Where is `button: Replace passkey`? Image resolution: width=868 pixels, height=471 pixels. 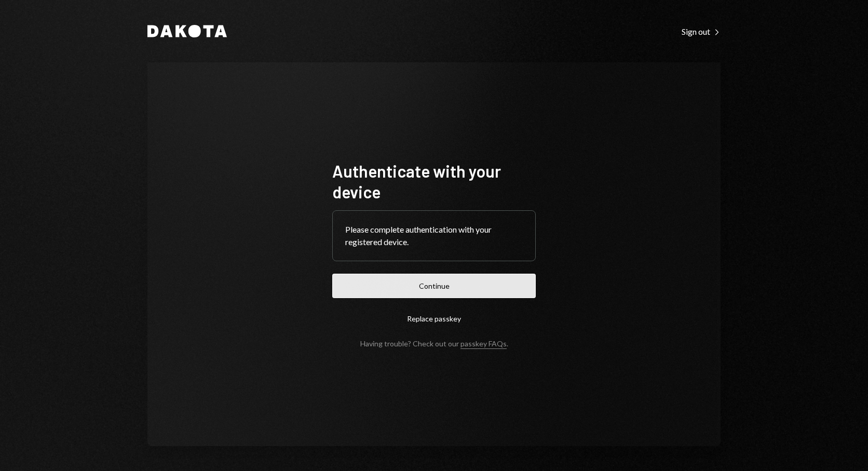 button: Replace passkey is located at coordinates (434, 318).